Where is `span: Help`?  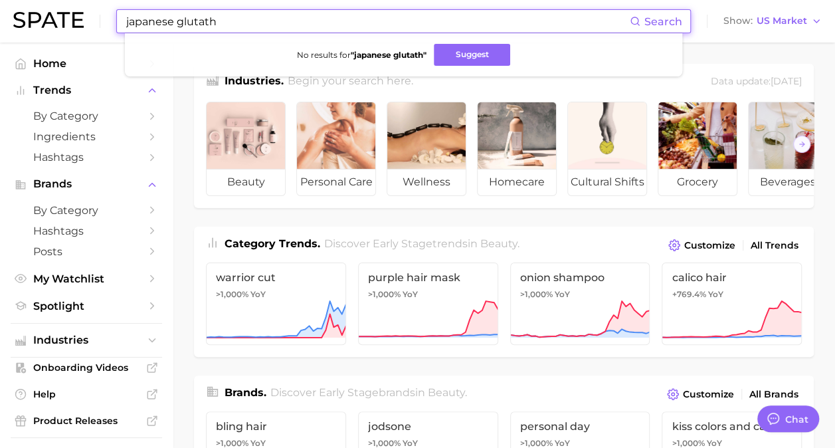
span: Help is located at coordinates (86, 394).